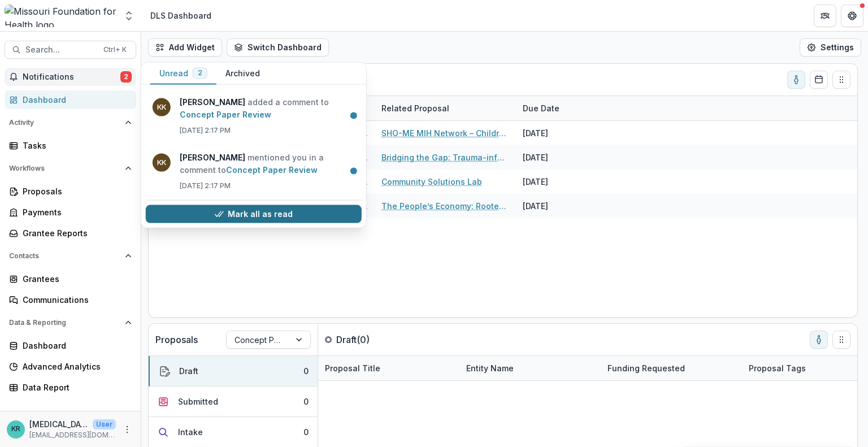 The width and height of the screenshot is (868, 447). What do you see at coordinates (61, 50) in the screenshot?
I see `span: Search...` at bounding box center [61, 50].